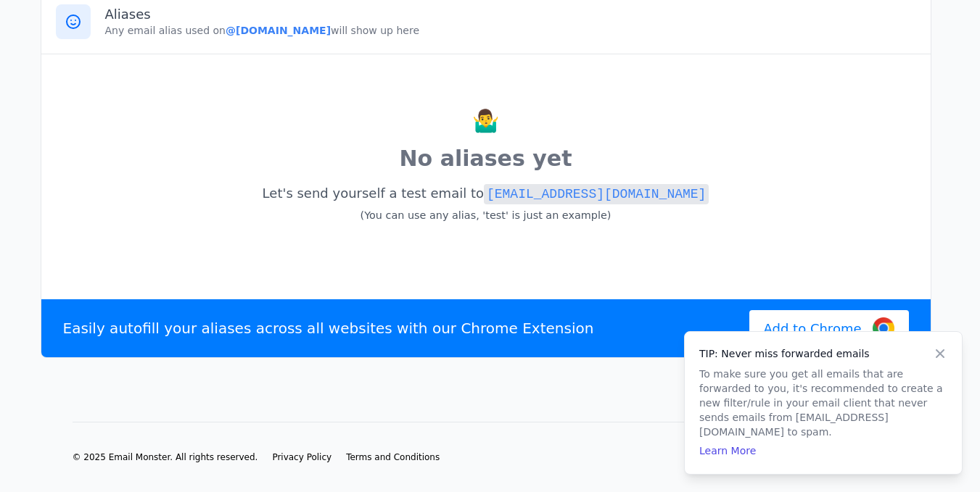 Image resolution: width=980 pixels, height=492 pixels. Describe the element at coordinates (486, 216) in the screenshot. I see `small: (You can use any alias, 'test' is just an example)` at that location.